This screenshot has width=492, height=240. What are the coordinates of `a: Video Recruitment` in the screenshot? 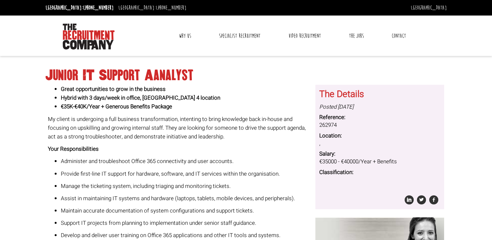 It's located at (305, 36).